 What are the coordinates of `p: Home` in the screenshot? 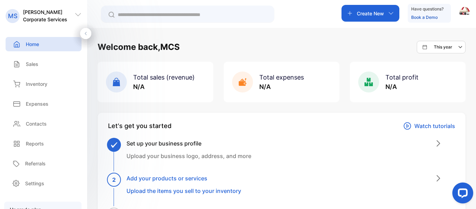 It's located at (32, 44).